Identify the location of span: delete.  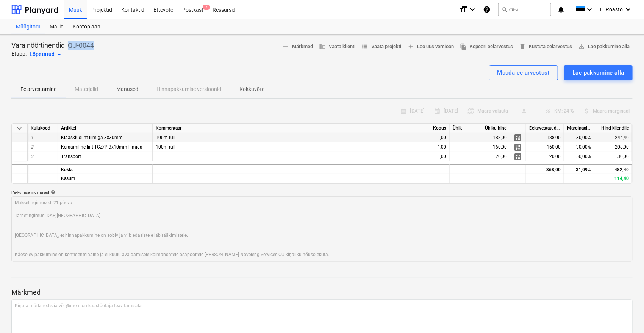
(522, 47).